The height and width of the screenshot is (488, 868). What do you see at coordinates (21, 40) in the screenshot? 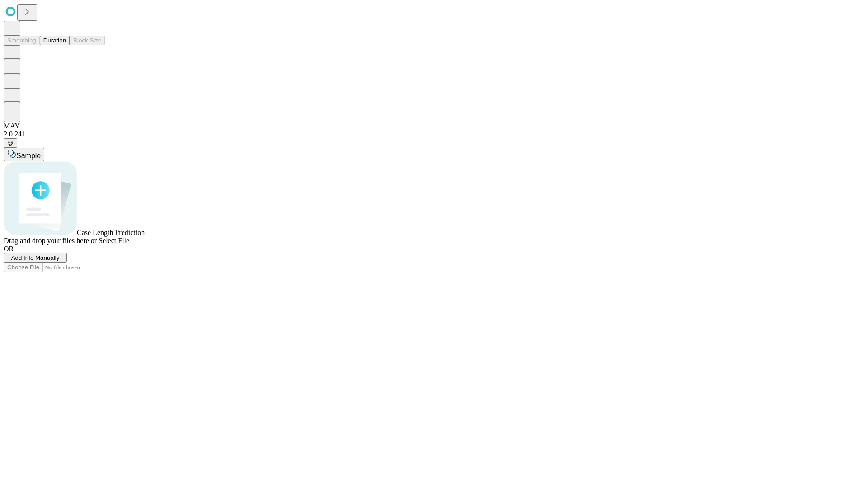
I see `button: Smoothing` at bounding box center [21, 40].